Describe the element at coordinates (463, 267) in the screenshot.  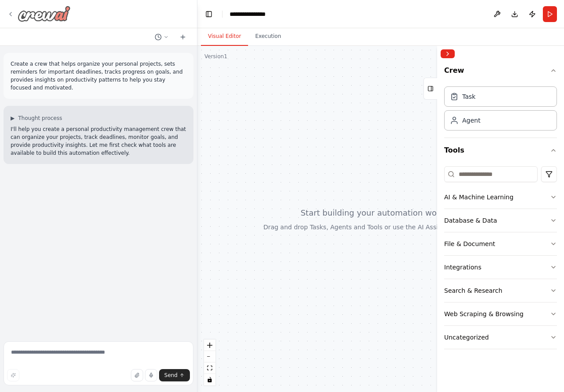
I see `div: Integrations` at that location.